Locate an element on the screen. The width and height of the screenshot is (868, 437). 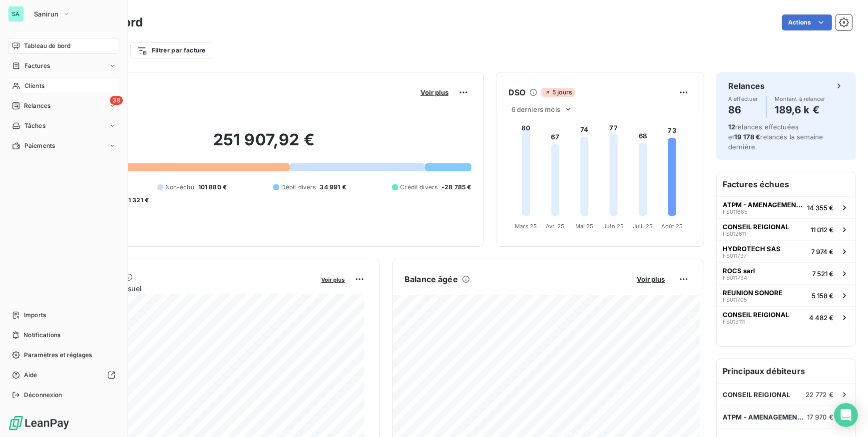
a: Clients is located at coordinates (64, 86).